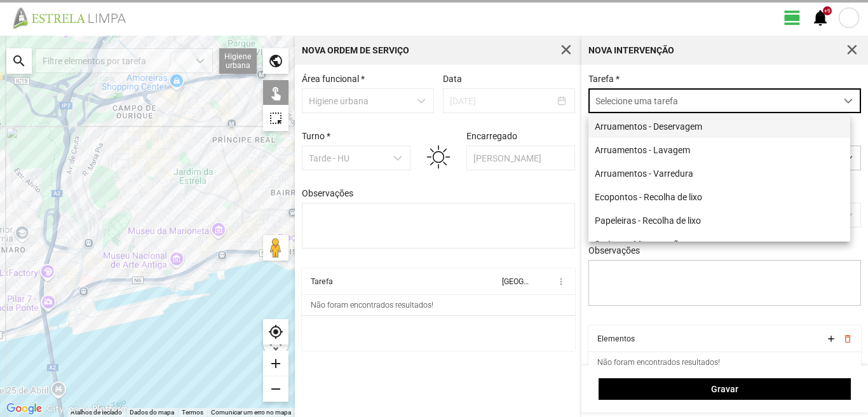  I want to click on span: Ecopontos - Recolha de lixo, so click(648, 197).